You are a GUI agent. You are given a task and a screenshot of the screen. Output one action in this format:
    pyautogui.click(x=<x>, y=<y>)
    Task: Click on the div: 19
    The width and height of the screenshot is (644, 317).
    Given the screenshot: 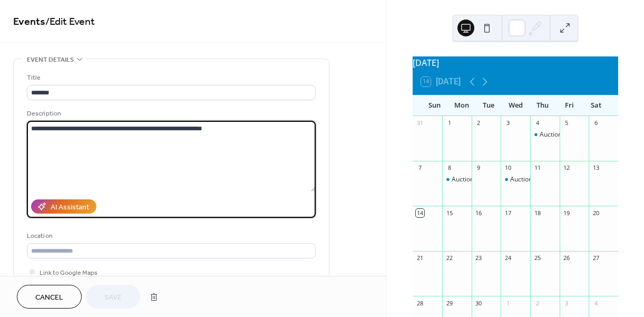 What is the action you would take?
    pyautogui.click(x=567, y=212)
    